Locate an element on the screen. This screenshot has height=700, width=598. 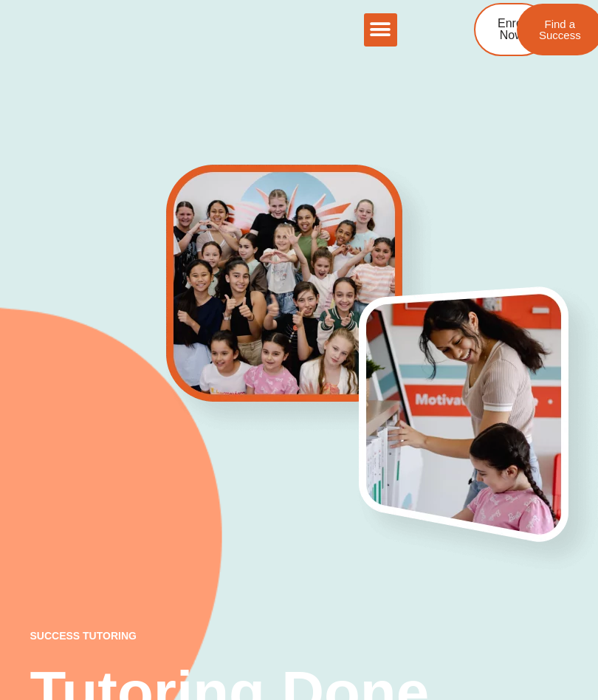
a: Enrol Now is located at coordinates (511, 29).